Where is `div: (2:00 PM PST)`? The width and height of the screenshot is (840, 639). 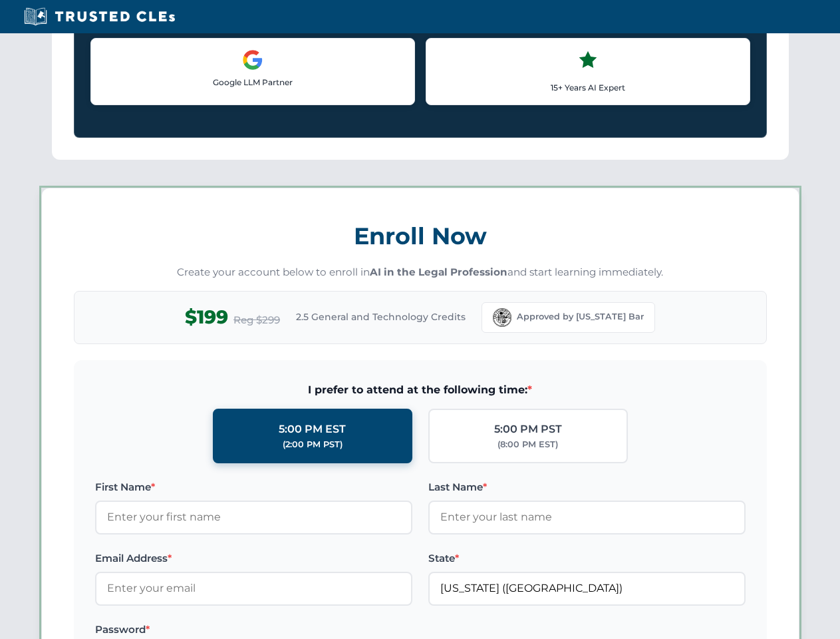 div: (2:00 PM PST) is located at coordinates (313, 444).